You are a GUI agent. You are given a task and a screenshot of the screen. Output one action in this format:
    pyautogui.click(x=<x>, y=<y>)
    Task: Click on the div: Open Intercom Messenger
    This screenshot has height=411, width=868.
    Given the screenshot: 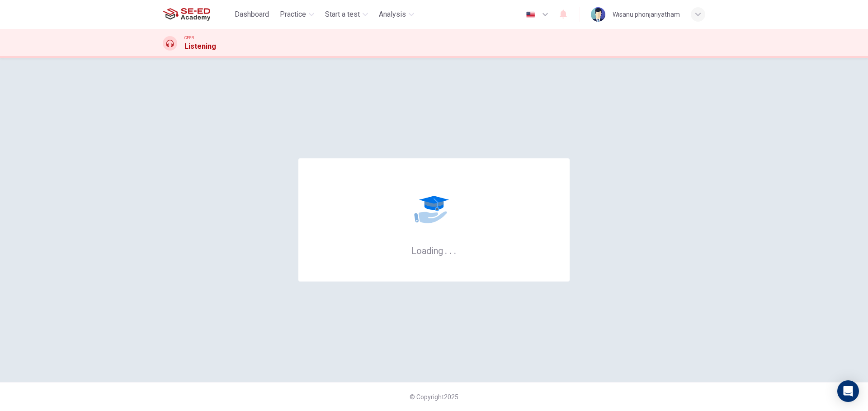 What is the action you would take?
    pyautogui.click(x=848, y=391)
    